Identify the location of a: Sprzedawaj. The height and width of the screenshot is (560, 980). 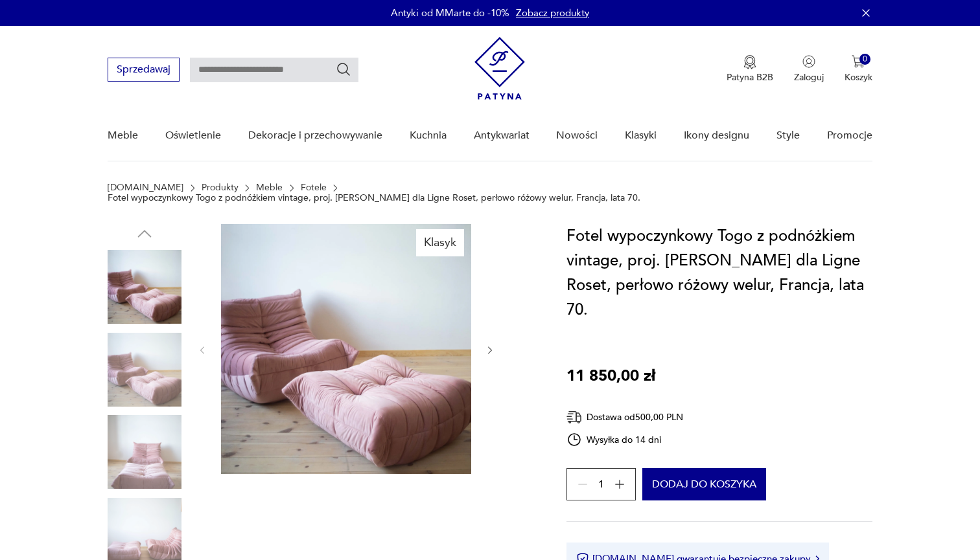
(144, 71).